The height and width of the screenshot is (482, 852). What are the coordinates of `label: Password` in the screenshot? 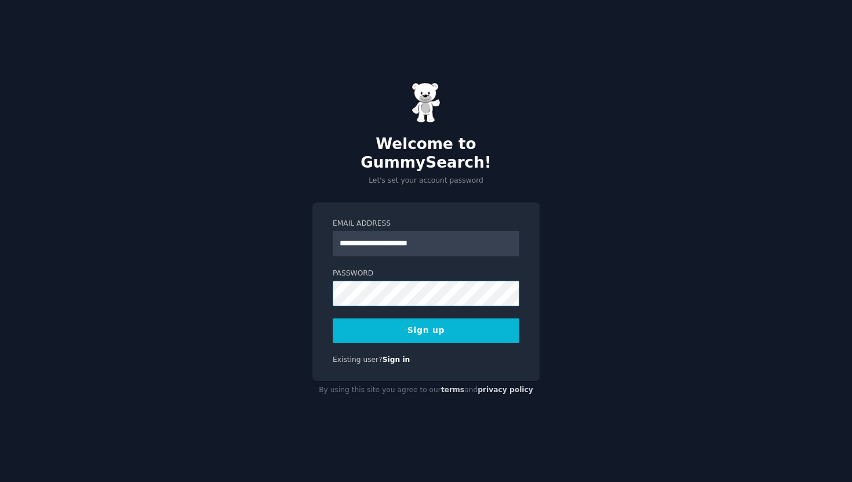 It's located at (426, 274).